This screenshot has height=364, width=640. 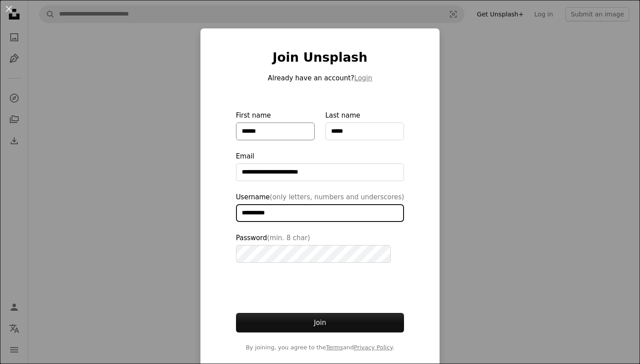 What do you see at coordinates (320, 248) in the screenshot?
I see `label: Password` at bounding box center [320, 248].